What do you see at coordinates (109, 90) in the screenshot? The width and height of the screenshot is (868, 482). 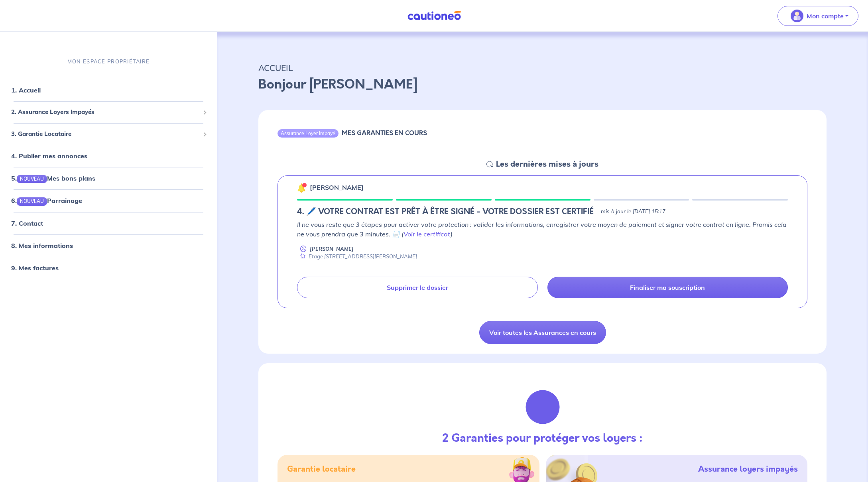 I see `div: 1. Accueil` at bounding box center [109, 90].